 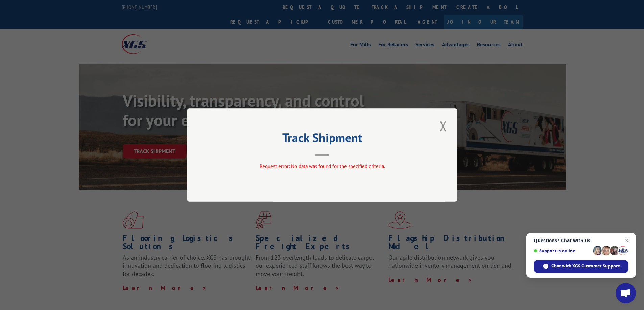 I want to click on span: Support is online, so click(x=563, y=251).